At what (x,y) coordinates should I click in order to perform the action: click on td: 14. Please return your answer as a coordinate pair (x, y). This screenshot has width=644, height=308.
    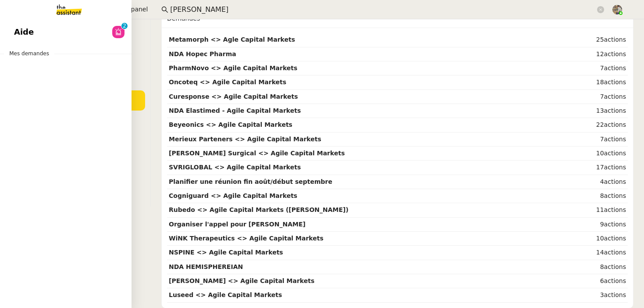
    Looking at the image, I should click on (592, 253).